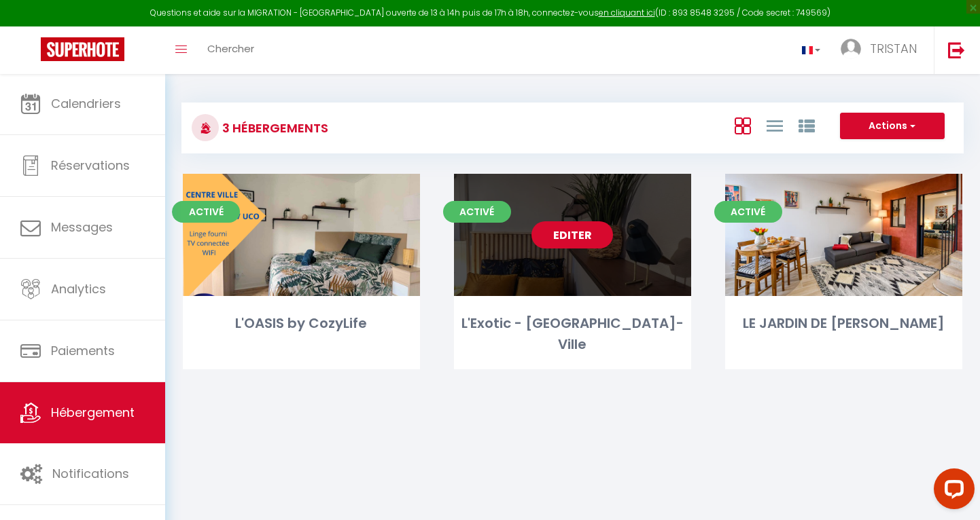 The width and height of the screenshot is (980, 520). I want to click on span: Chercher, so click(231, 48).